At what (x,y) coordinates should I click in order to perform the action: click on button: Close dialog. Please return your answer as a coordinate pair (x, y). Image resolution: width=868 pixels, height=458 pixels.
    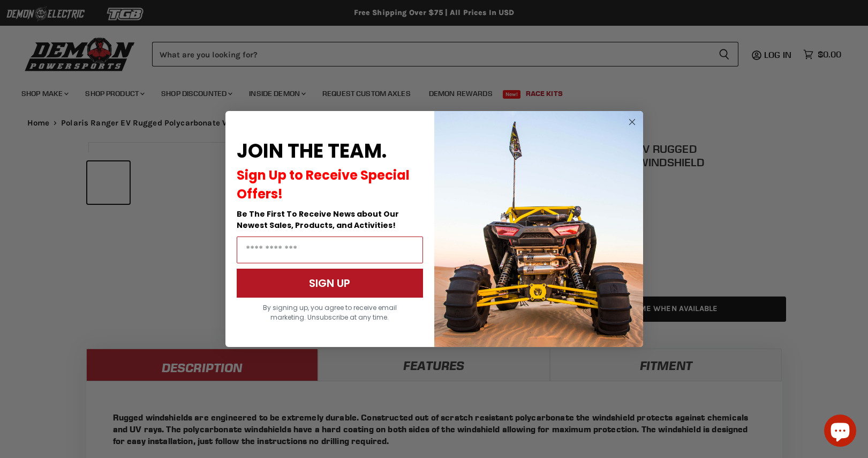
    Looking at the image, I should click on (632, 122).